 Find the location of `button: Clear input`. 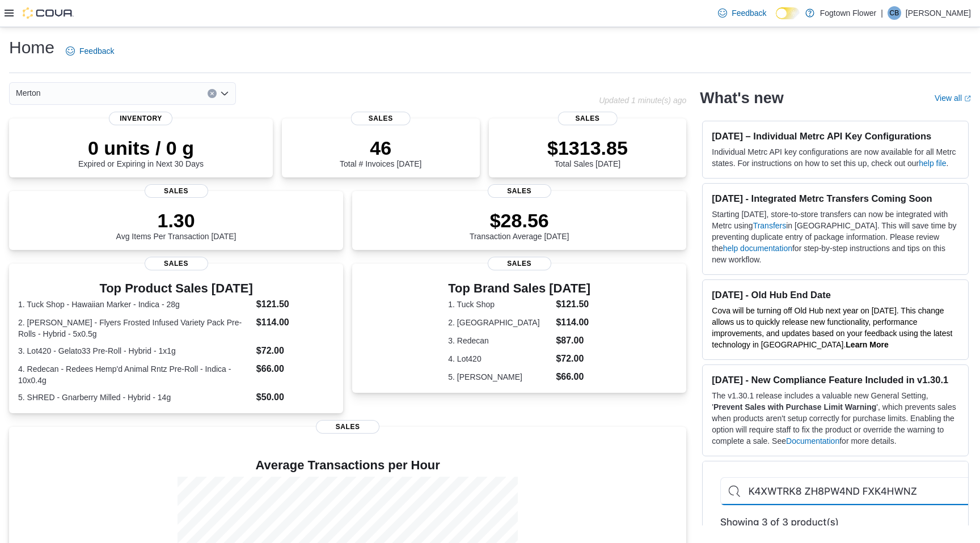

button: Clear input is located at coordinates (212, 94).